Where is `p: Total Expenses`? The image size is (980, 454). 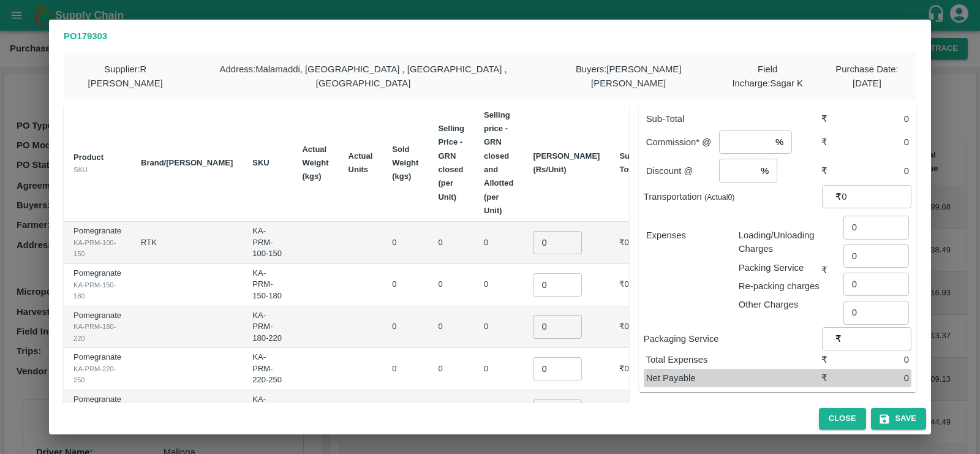
p: Total Expenses is located at coordinates (733, 359).